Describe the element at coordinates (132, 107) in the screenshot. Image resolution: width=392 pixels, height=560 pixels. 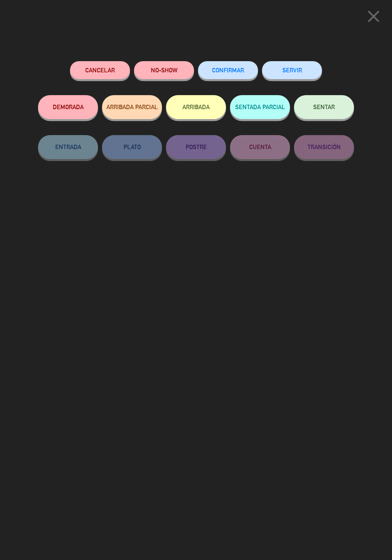
I see `span: ARRIBADA PARCIAL` at that location.